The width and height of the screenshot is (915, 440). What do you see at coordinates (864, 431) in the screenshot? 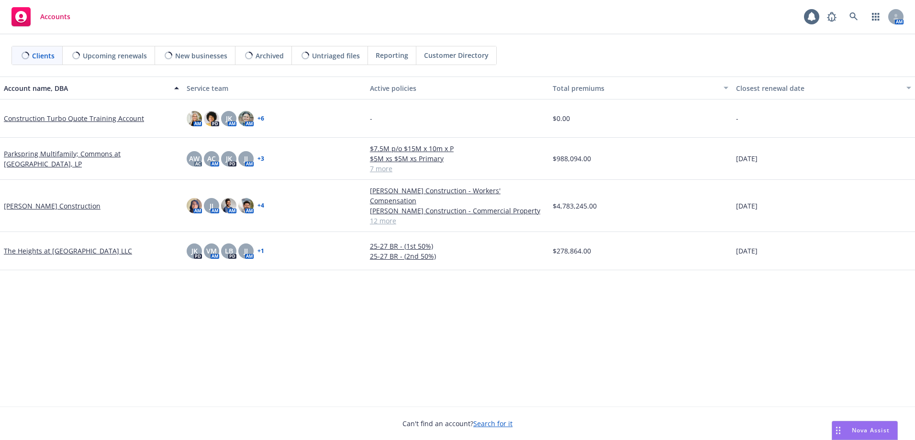
I see `button: Nova Assist` at bounding box center [864, 431].